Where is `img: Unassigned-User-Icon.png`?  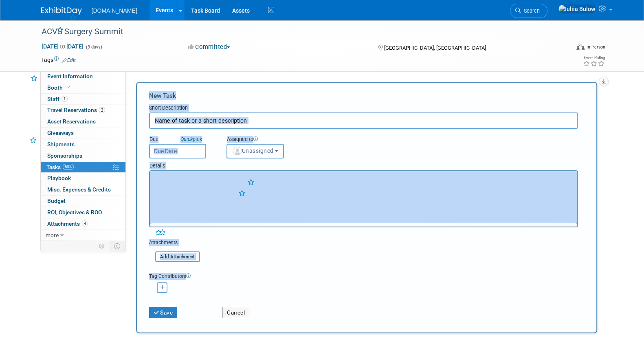 img: Unassigned-User-Icon.png is located at coordinates (237, 151).